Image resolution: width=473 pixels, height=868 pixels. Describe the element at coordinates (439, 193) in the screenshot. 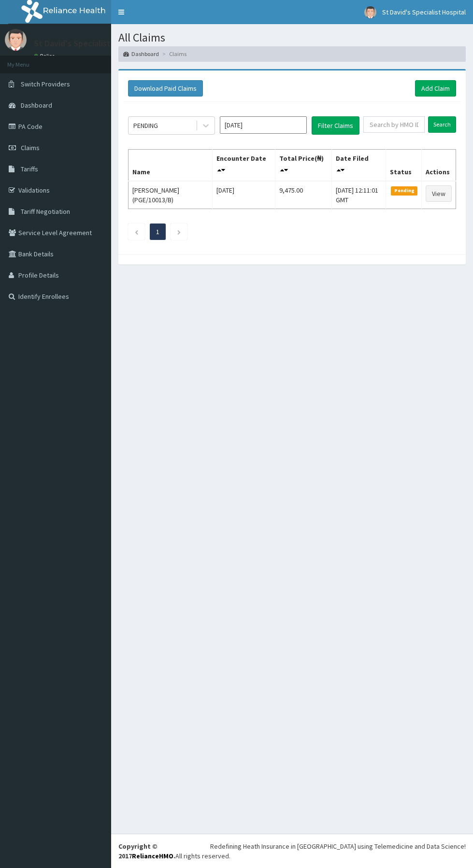

I see `a: View` at that location.